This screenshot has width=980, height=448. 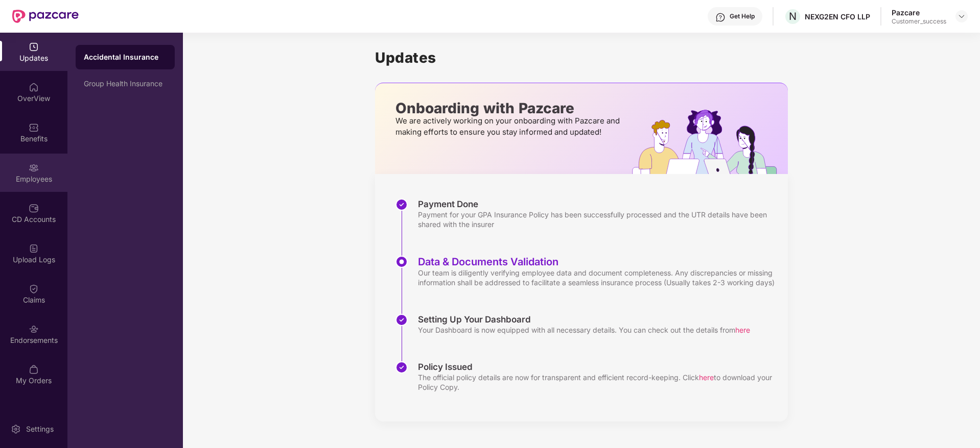 What do you see at coordinates (508, 127) in the screenshot?
I see `p: We are actively working on your onboarding with Pazcare and making efforts to ensure you stay inf...` at bounding box center [508, 127].